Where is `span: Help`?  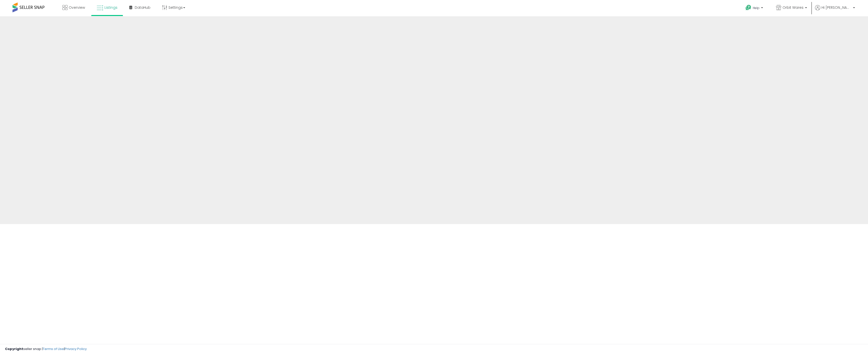
span: Help is located at coordinates (756, 8).